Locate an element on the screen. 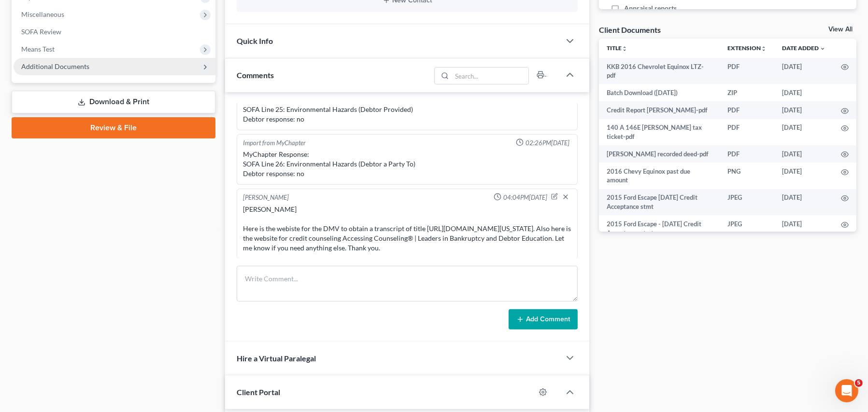  span: Means Test is located at coordinates (38, 49).